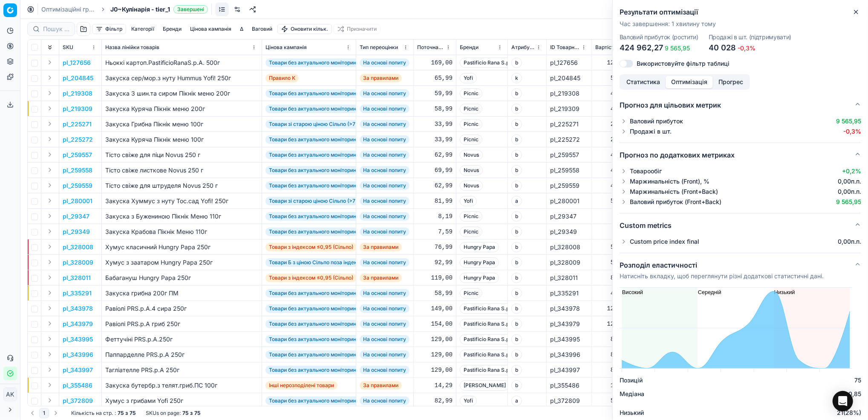  Describe the element at coordinates (657, 121) in the screenshot. I see `span: Валовий прибуток` at that location.